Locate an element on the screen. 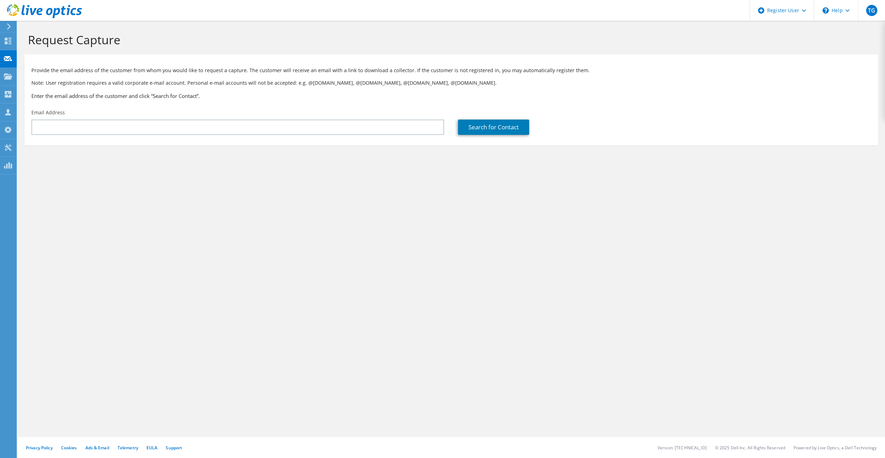  h3: Enter the email address of the customer and click “Search for Contact”. is located at coordinates (451, 96).